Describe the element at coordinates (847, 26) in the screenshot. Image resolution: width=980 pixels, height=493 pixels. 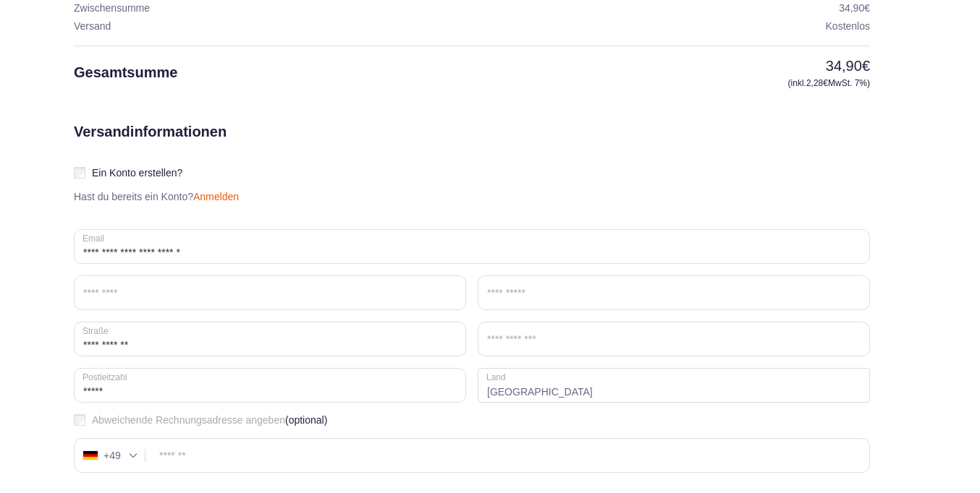
I see `span: Kostenlos` at that location.